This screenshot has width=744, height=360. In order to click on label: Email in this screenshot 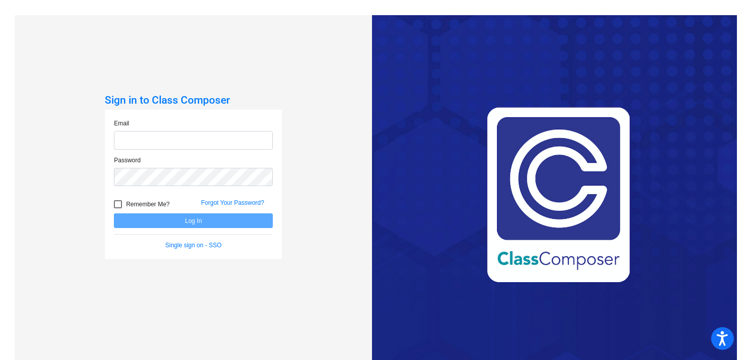, I will do `click(121, 123)`.